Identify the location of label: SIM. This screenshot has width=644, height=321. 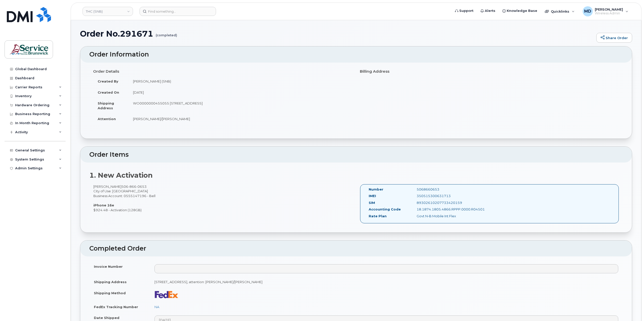
(372, 203).